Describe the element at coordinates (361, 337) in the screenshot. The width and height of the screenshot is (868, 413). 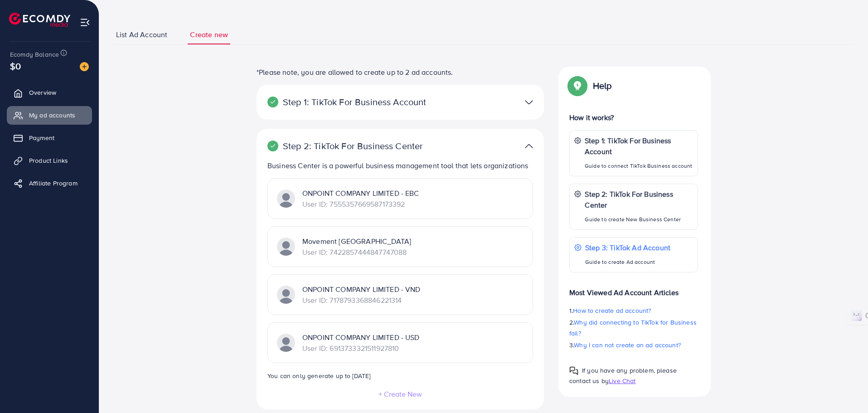
I see `p: ONPOINT COMPANY LIMITED - USD` at that location.